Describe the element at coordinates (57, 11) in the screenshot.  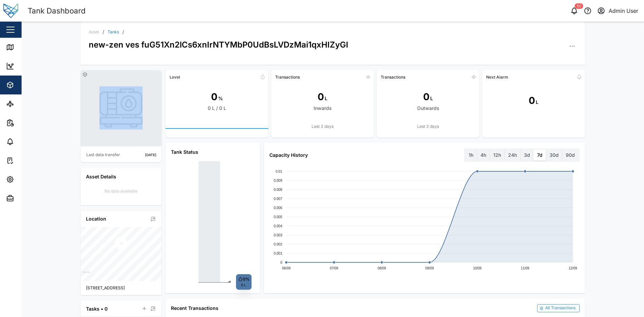
I see `div: Tank Dashboard` at that location.